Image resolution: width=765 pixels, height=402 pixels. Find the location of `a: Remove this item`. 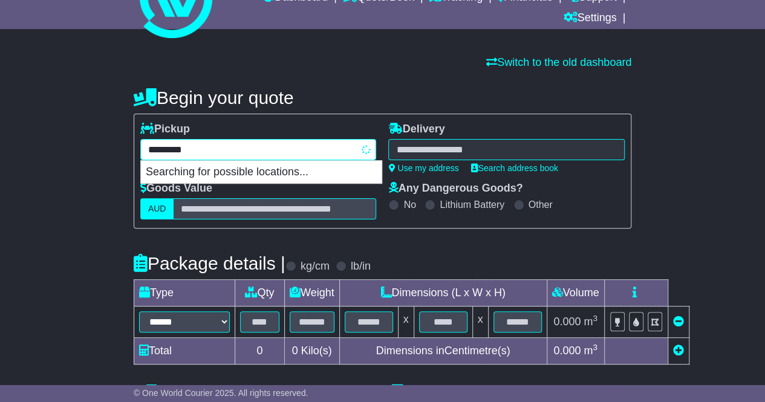

a: Remove this item is located at coordinates (679, 322).